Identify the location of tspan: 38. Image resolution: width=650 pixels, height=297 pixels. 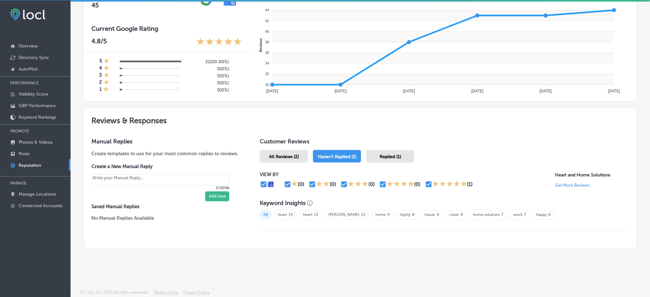
(267, 42).